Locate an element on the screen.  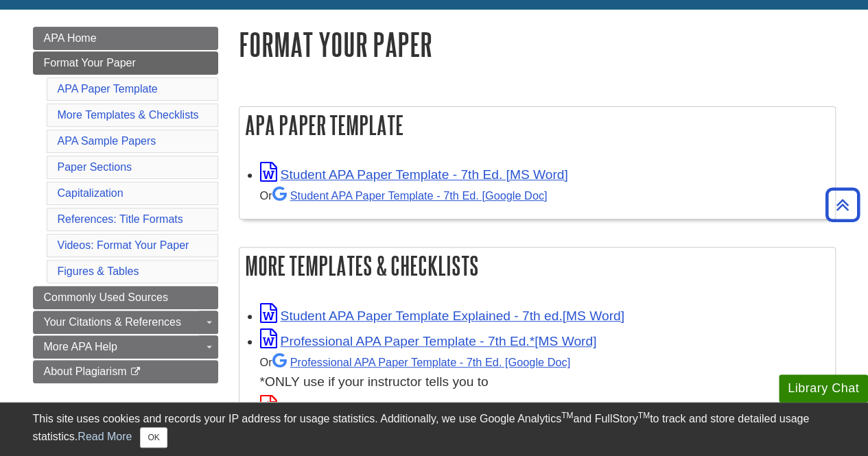
a: Commonly Used Sources is located at coordinates (125, 298).